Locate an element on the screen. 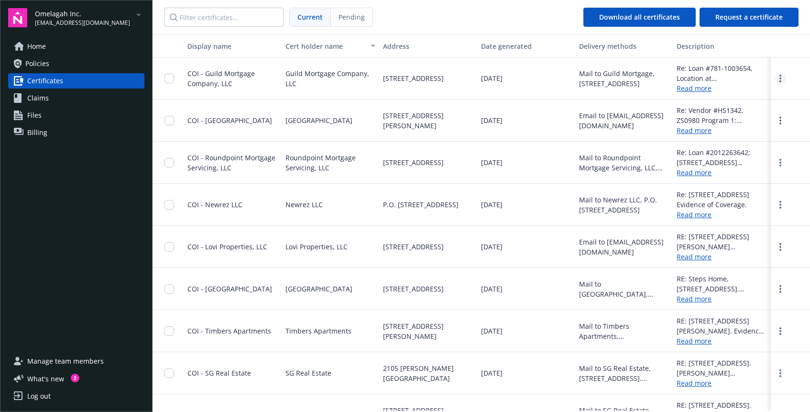 The height and width of the screenshot is (412, 810). a: Files is located at coordinates (76, 115).